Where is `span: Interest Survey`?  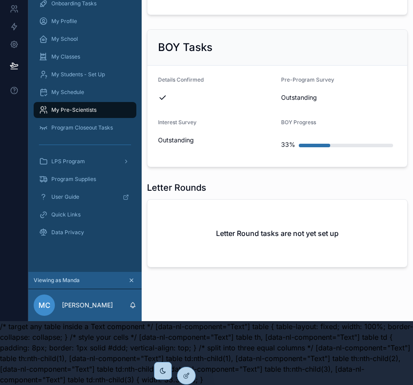 span: Interest Survey is located at coordinates (177, 122).